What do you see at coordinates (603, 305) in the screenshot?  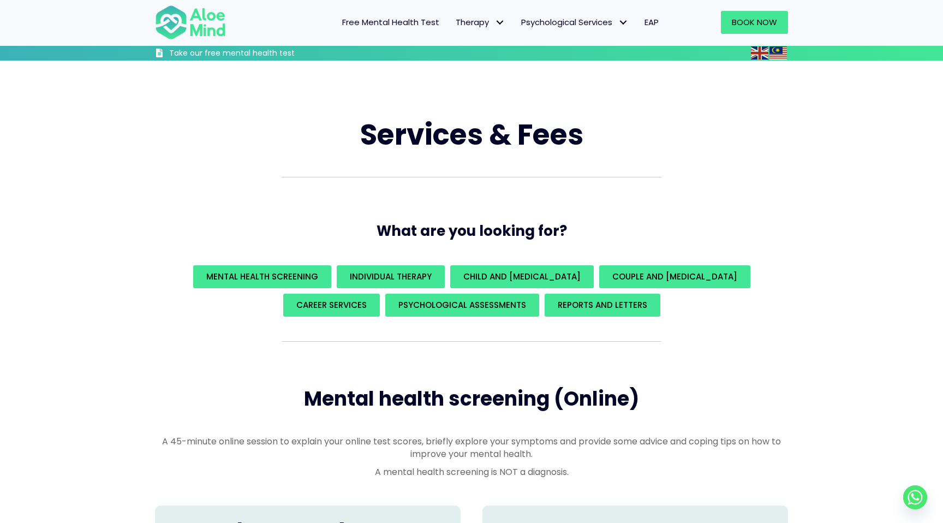 I see `a: REPORTS AND LETTERS` at bounding box center [603, 305].